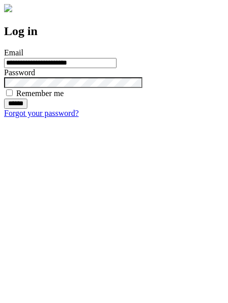 This screenshot has height=303, width=228. I want to click on label: Remember me, so click(40, 93).